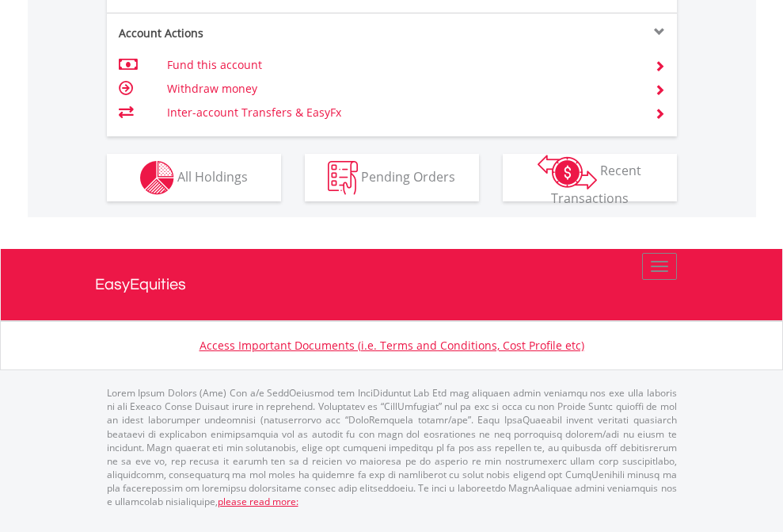  I want to click on div: Account Actions, so click(249, 34).